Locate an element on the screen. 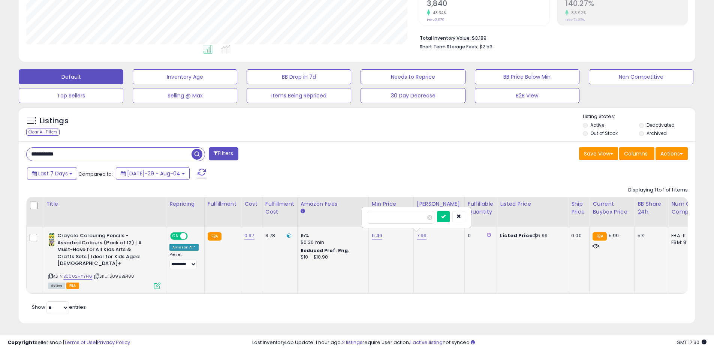 This screenshot has height=350, width=714. div: Fulfillable Quantity is located at coordinates (481, 208).